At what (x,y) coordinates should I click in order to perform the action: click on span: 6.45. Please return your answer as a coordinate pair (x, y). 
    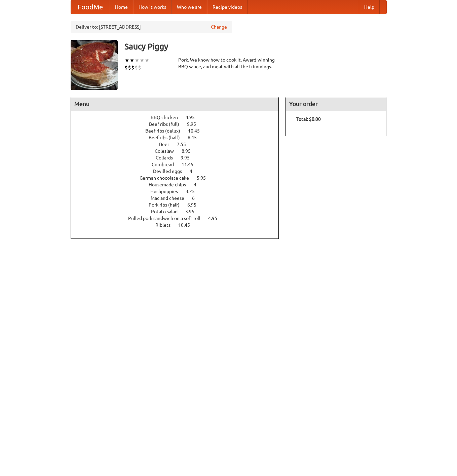
    Looking at the image, I should click on (196, 137).